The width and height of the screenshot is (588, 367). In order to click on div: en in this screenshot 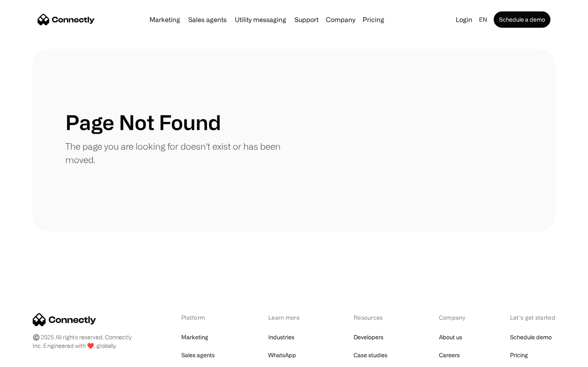, I will do `click(483, 20)`.